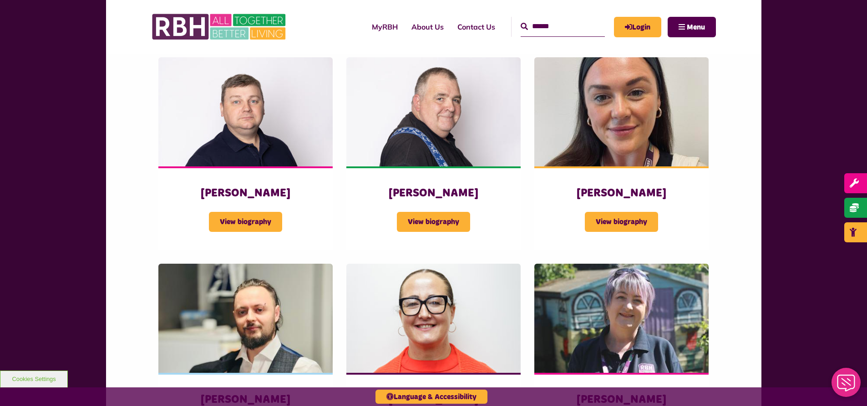  Describe the element at coordinates (431, 397) in the screenshot. I see `button: Language & Accessibility` at that location.